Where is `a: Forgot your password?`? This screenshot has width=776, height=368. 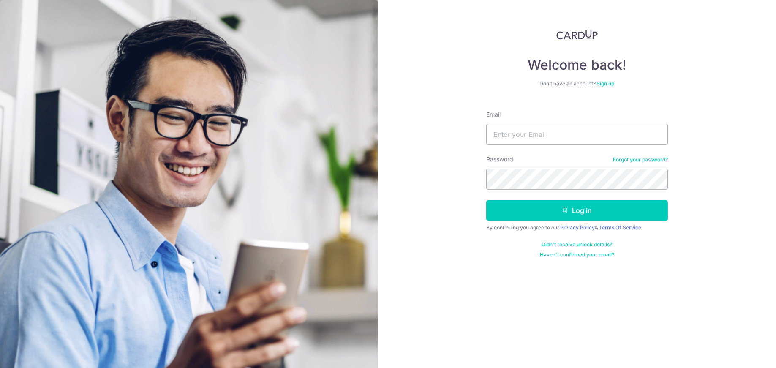 a: Forgot your password? is located at coordinates (641, 160).